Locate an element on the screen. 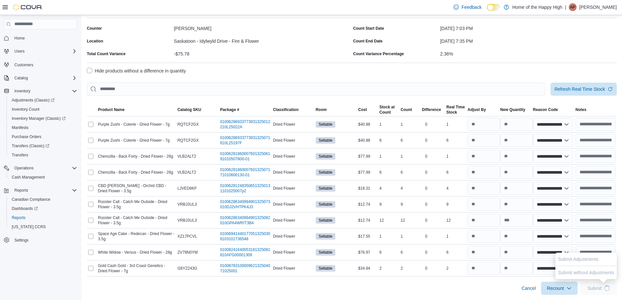  div: 9 is located at coordinates (388, 204).